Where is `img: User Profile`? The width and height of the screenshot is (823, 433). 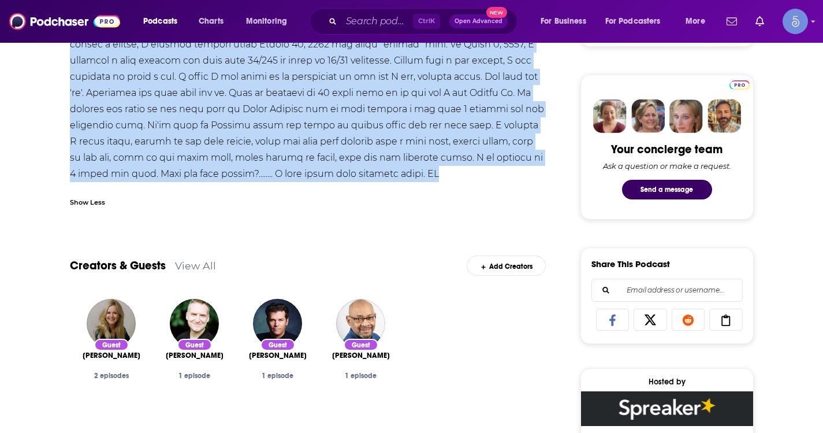
img: User Profile is located at coordinates (795, 21).